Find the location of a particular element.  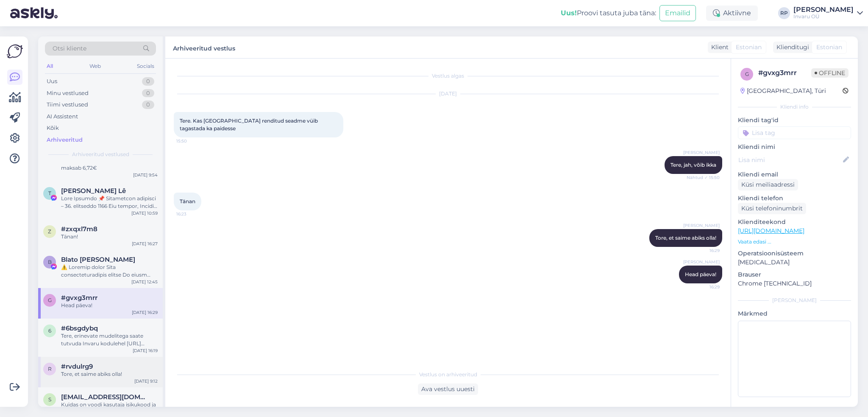

span: #6bsgdybq is located at coordinates (79, 329).